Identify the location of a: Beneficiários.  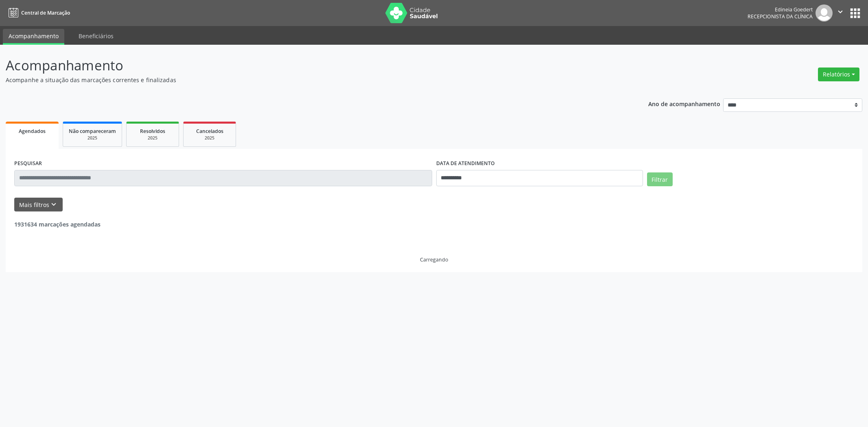
(96, 36).